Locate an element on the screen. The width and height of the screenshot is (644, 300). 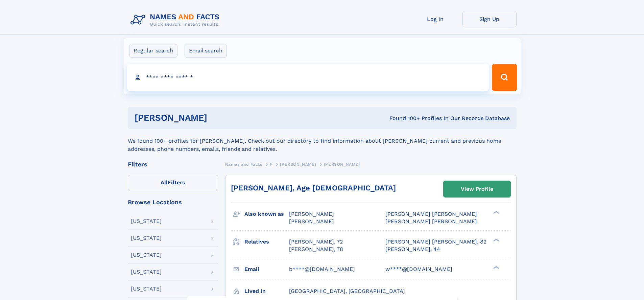
h3: Email is located at coordinates (267, 269).